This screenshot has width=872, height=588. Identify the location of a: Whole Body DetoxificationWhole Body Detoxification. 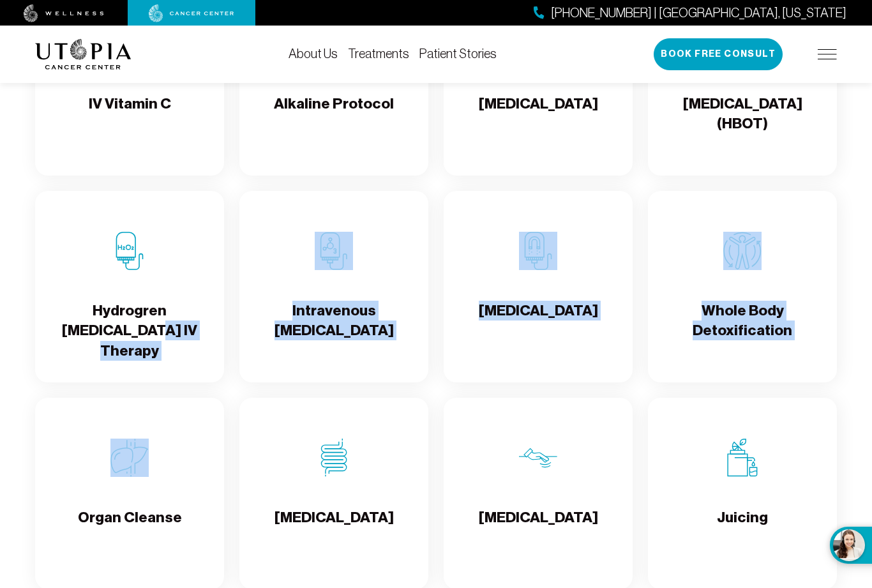
(743, 287).